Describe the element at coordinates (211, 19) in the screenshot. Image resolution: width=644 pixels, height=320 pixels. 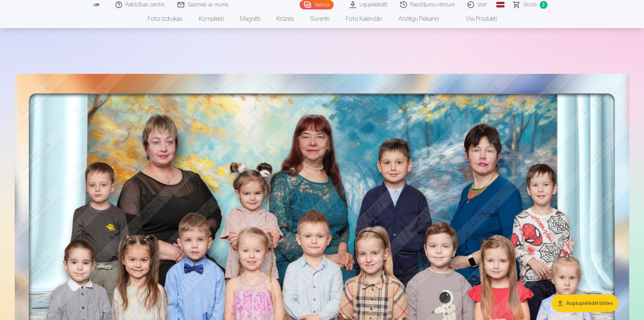
I see `a: Komplekti` at that location.